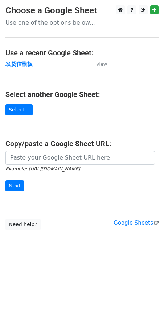  What do you see at coordinates (82, 94) in the screenshot?
I see `h4: Select another Google Sheet:` at bounding box center [82, 94].